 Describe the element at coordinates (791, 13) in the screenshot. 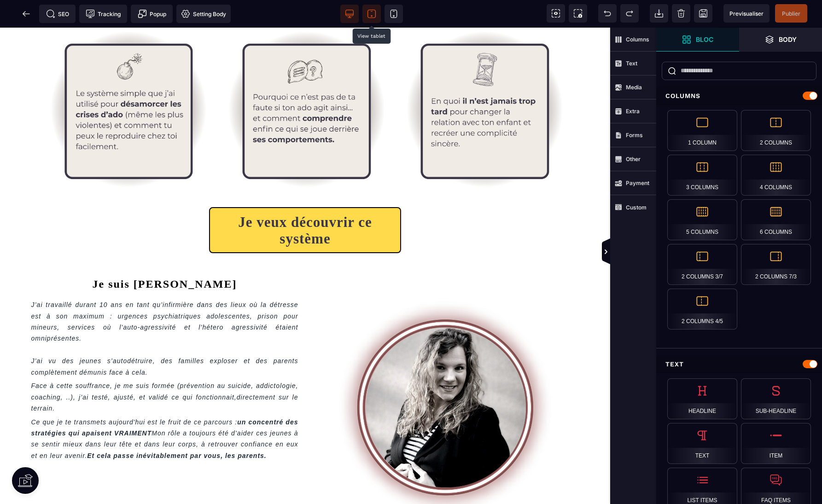

I see `span: Publier` at that location.